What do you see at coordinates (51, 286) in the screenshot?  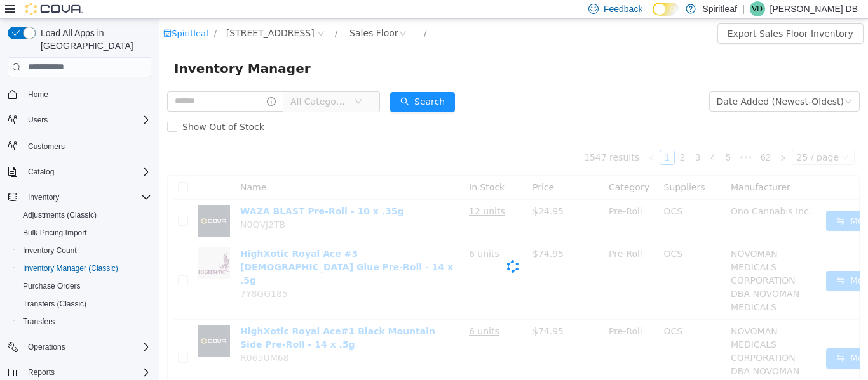 I see `a: Purchase Orders` at bounding box center [51, 286].